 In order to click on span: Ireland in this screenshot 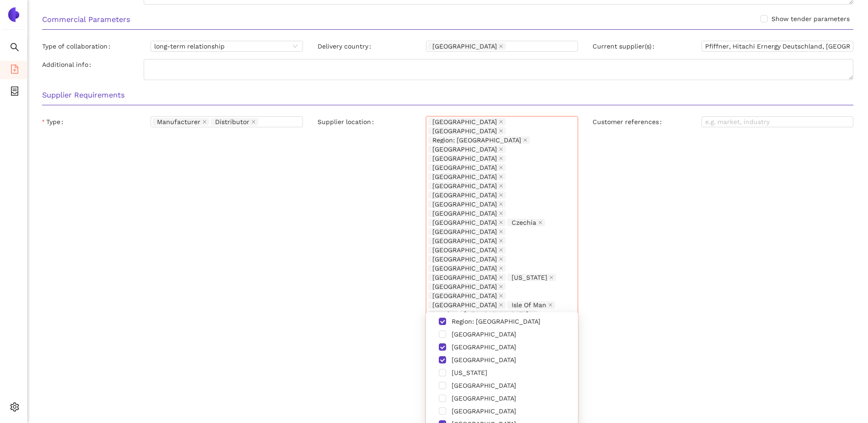, I will do `click(467, 305)`.